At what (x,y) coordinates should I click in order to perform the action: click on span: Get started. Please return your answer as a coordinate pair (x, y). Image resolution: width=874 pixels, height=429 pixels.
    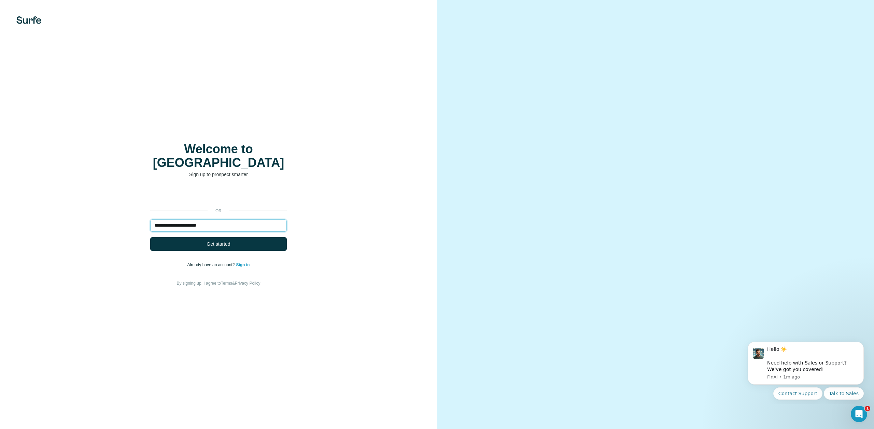
    Looking at the image, I should click on (218, 244).